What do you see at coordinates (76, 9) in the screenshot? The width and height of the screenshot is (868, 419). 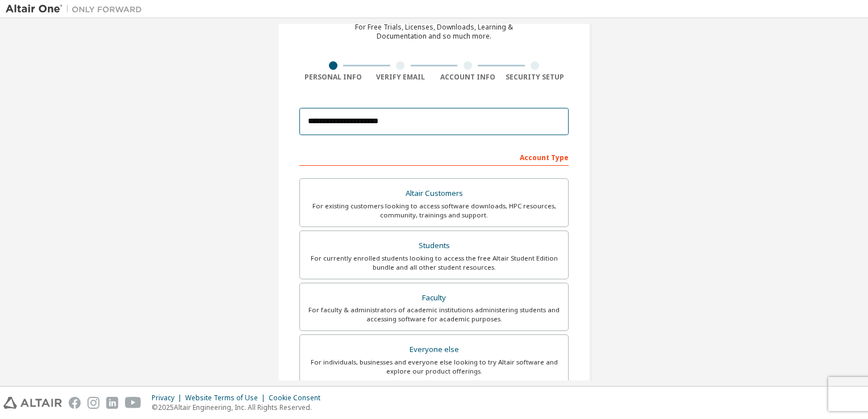 I see `img: Altair One` at bounding box center [76, 9].